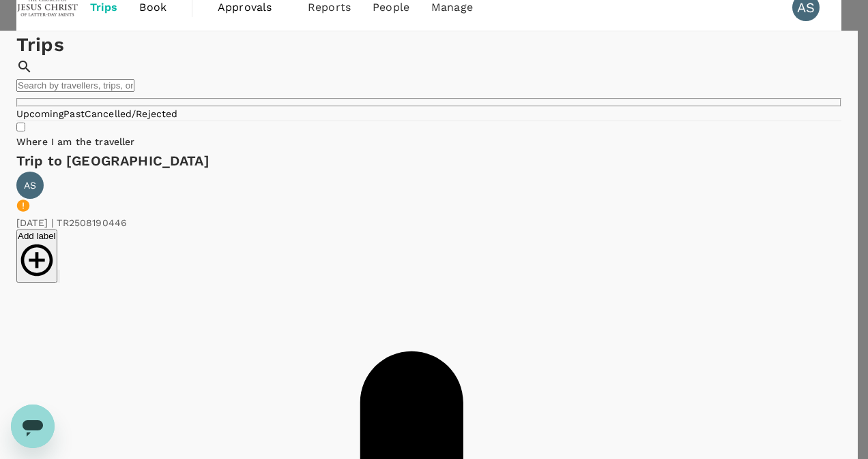 The image size is (868, 459). I want to click on input: Search by travellers, trips, or destination, label, team, so click(75, 85).